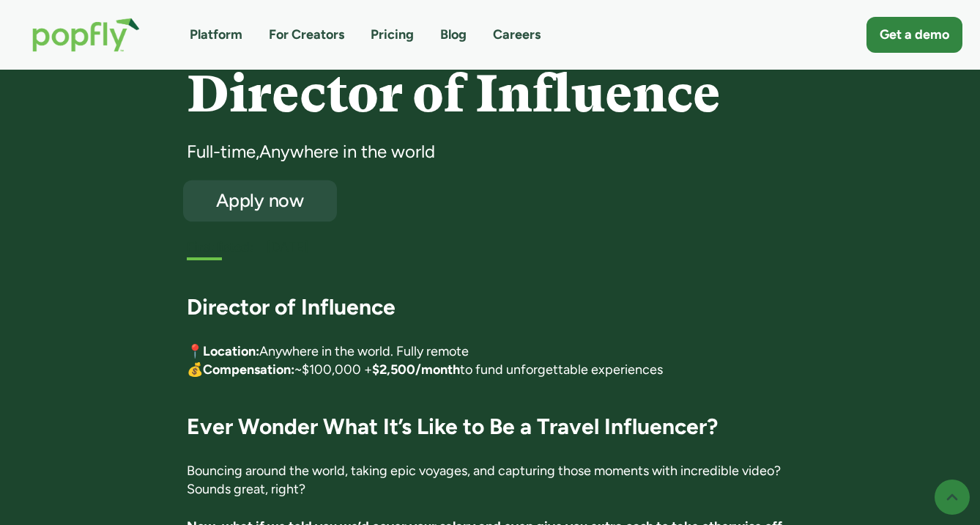  What do you see at coordinates (416, 370) in the screenshot?
I see `strong: $2,500/month` at bounding box center [416, 370].